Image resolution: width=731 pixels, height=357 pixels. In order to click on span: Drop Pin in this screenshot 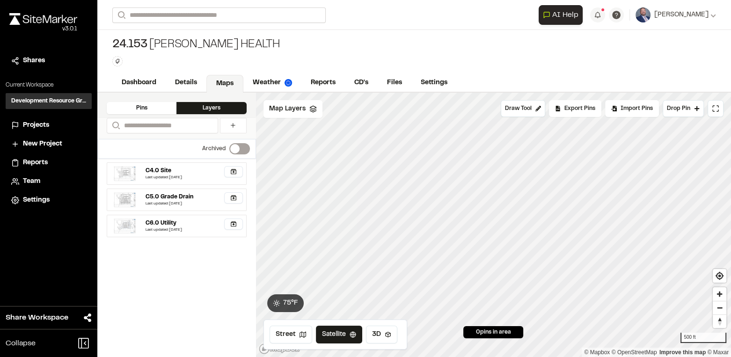, I will do `click(678, 109)`.